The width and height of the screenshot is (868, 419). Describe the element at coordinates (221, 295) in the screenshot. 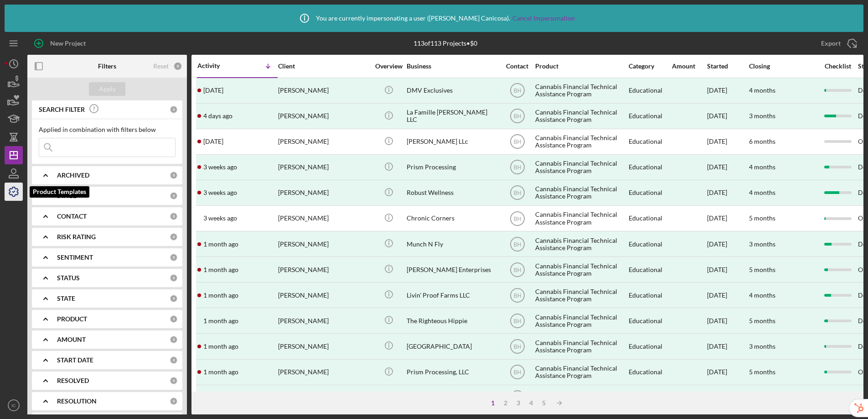

I see `time: 2025-07-24 12:39` at that location.